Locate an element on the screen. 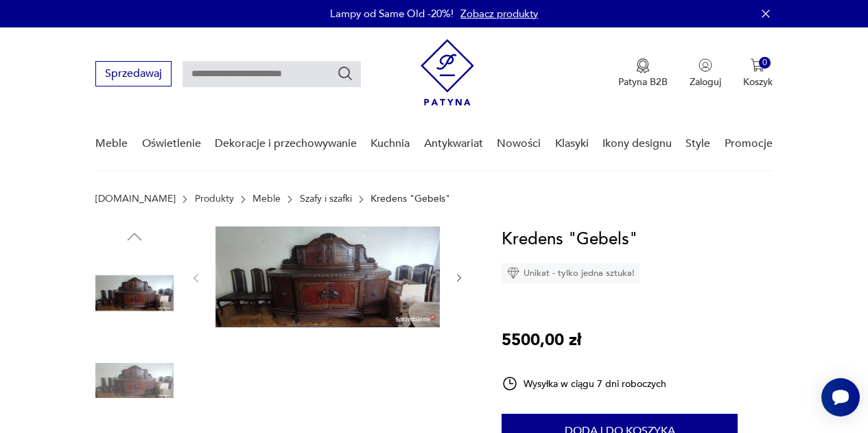  img: Ikonka użytkownika is located at coordinates (705, 65).